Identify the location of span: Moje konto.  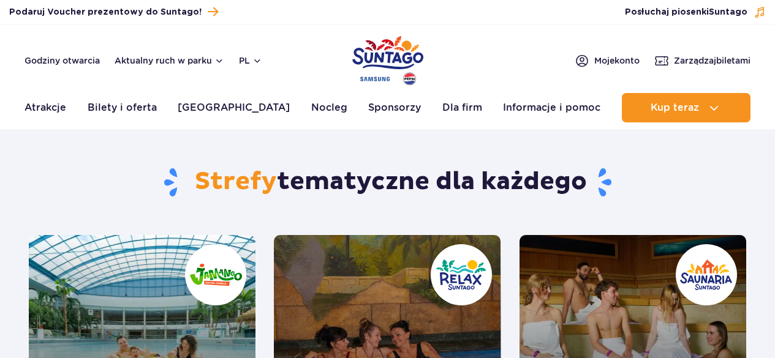
(617, 61).